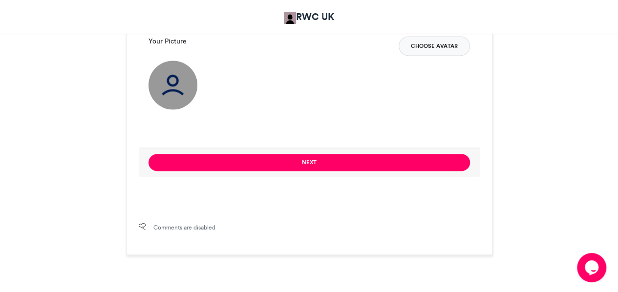 Image resolution: width=618 pixels, height=292 pixels. What do you see at coordinates (289, 18) in the screenshot?
I see `img: RWC UK` at bounding box center [289, 18].